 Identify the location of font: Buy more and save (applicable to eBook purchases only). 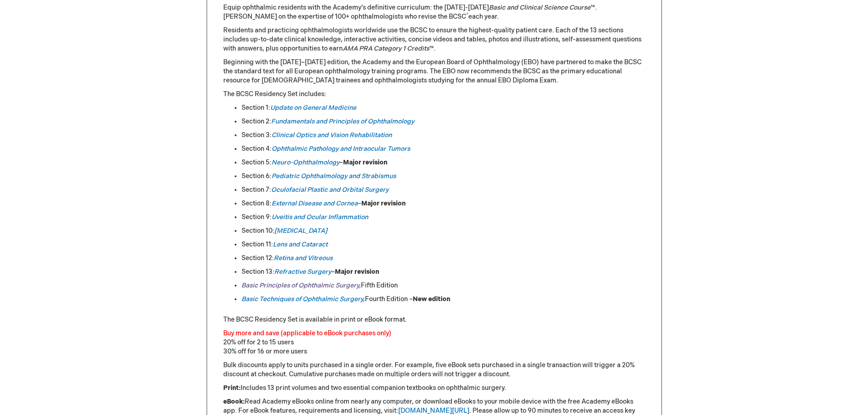
(307, 333).